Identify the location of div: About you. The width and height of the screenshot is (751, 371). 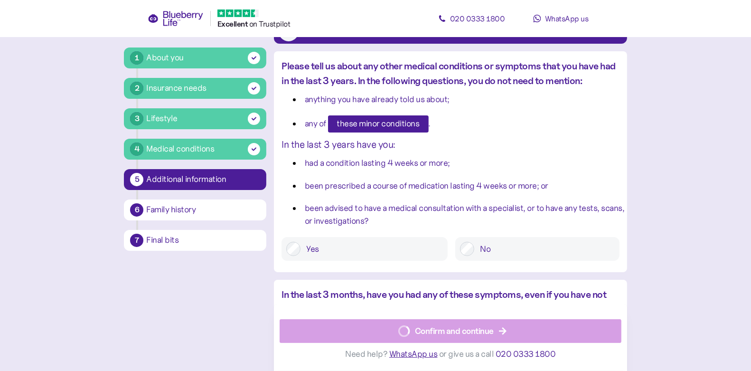
(165, 57).